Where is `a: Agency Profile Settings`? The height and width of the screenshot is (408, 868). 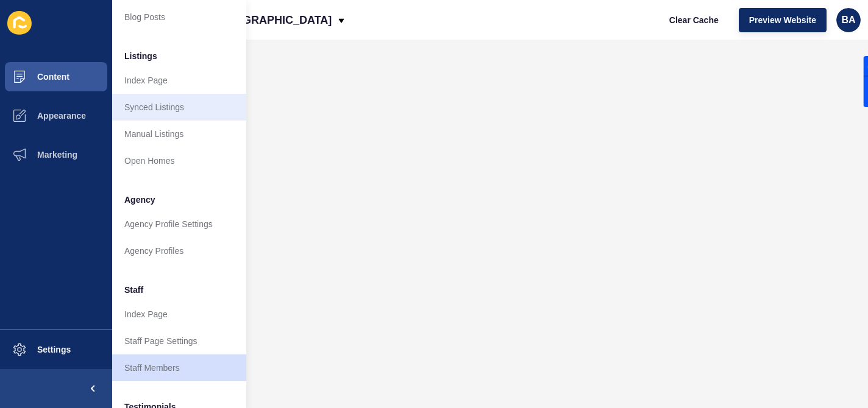 a: Agency Profile Settings is located at coordinates (179, 224).